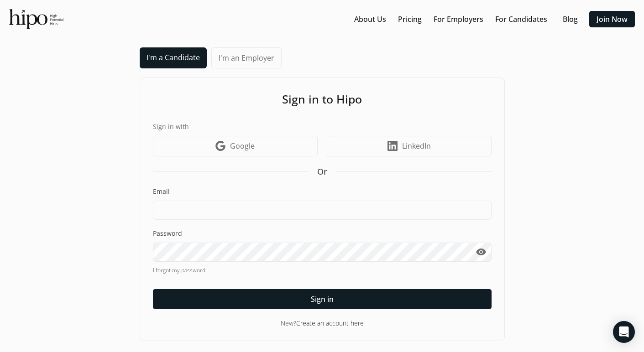 The image size is (644, 352). What do you see at coordinates (481, 252) in the screenshot?
I see `button: visibility` at bounding box center [481, 252].